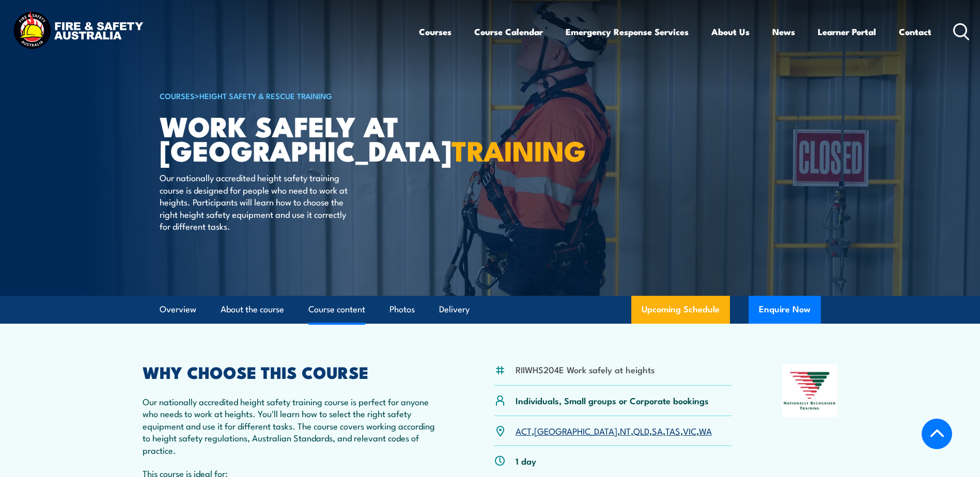 The width and height of the screenshot is (980, 477). What do you see at coordinates (519, 150) in the screenshot?
I see `strong: TRAINING` at bounding box center [519, 150].